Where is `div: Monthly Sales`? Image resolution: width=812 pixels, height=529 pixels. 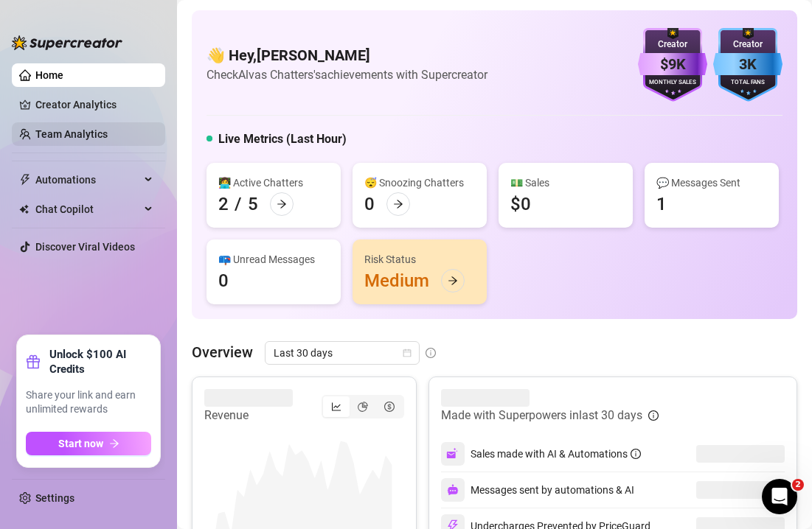 div: Monthly Sales is located at coordinates (673, 82).